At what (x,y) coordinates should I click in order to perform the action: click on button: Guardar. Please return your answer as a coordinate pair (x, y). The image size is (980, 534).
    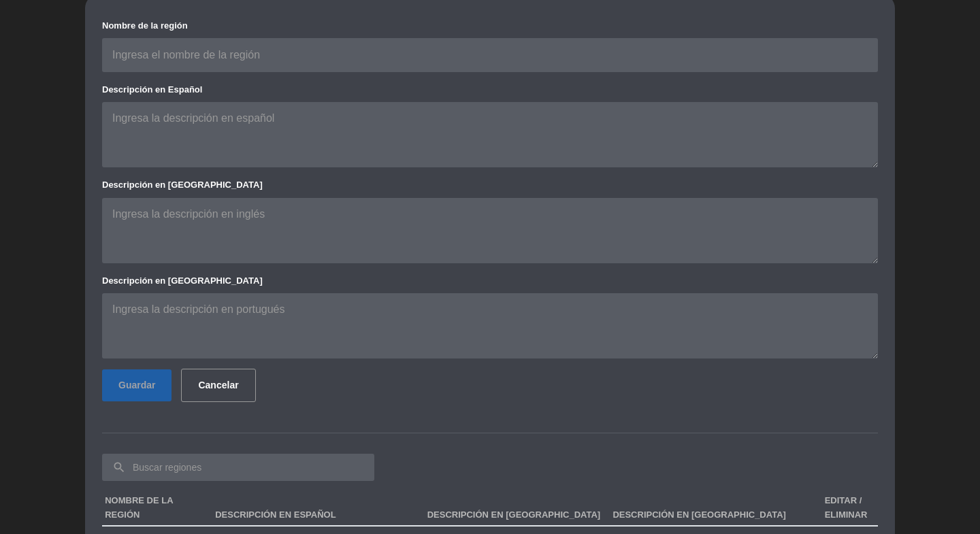
    Looking at the image, I should click on (137, 385).